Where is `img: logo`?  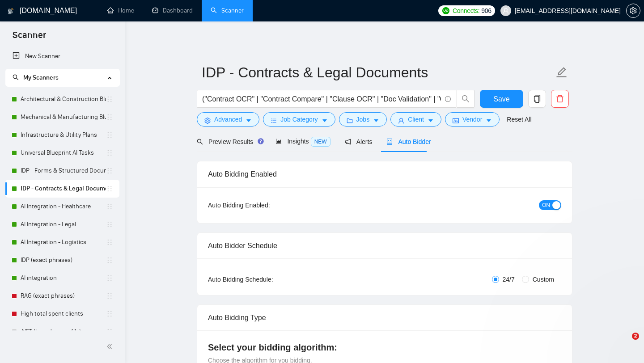 img: logo is located at coordinates (10, 11).